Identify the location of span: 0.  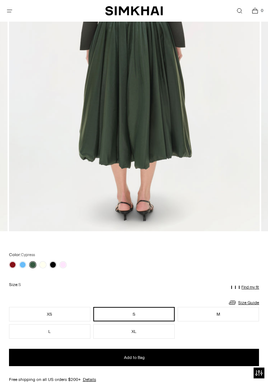
(262, 10).